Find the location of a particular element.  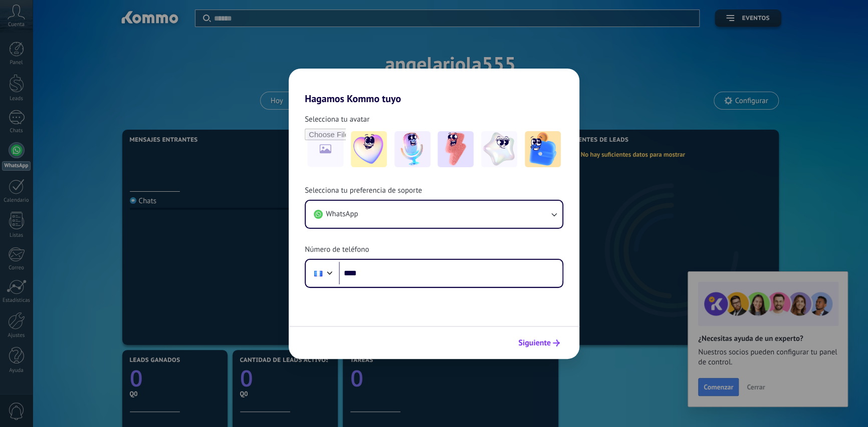

span: Siguiente is located at coordinates (535, 343).